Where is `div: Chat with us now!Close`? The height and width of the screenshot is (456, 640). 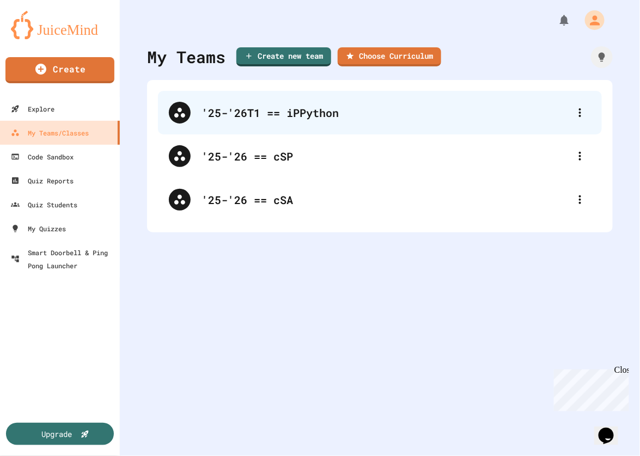
div: Chat with us now!Close is located at coordinates (40, 36).